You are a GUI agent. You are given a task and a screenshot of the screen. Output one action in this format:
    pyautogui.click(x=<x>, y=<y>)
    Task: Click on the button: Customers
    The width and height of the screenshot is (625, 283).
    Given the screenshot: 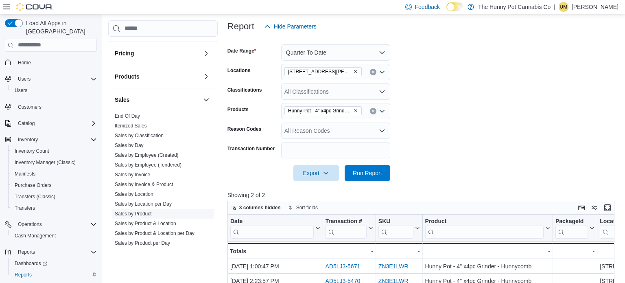 What is the action you would take?
    pyautogui.click(x=51, y=107)
    